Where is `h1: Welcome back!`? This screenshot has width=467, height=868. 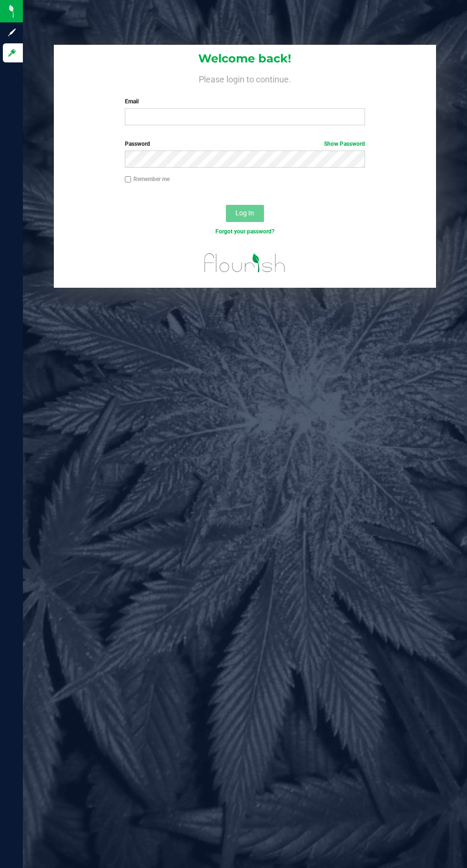 h1: Welcome back! is located at coordinates (245, 58).